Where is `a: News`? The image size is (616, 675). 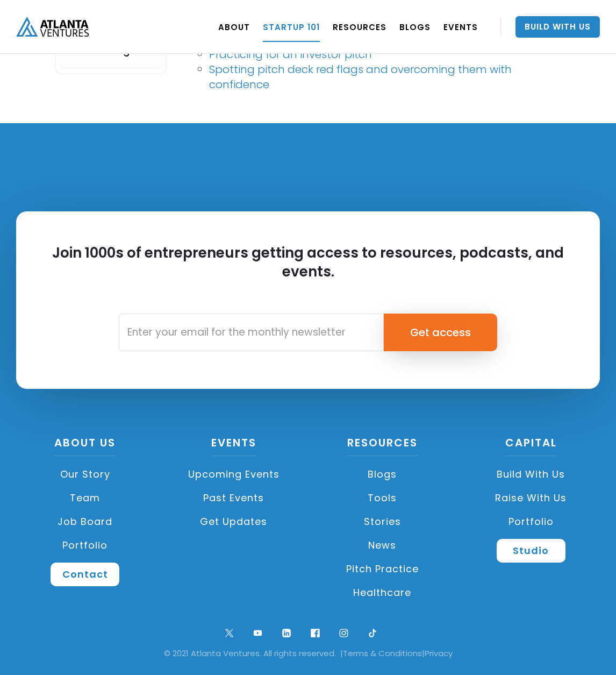 a: News is located at coordinates (383, 546).